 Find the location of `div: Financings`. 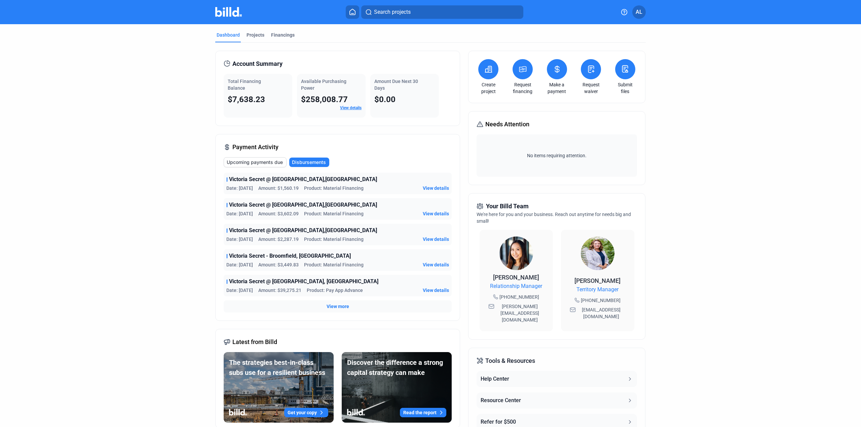

div: Financings is located at coordinates (283, 35).